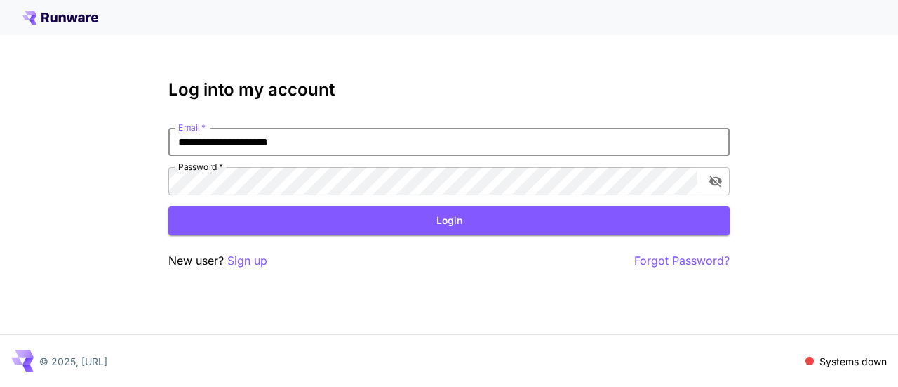 This screenshot has width=898, height=387. What do you see at coordinates (682, 260) in the screenshot?
I see `button: Forgot Password?` at bounding box center [682, 260].